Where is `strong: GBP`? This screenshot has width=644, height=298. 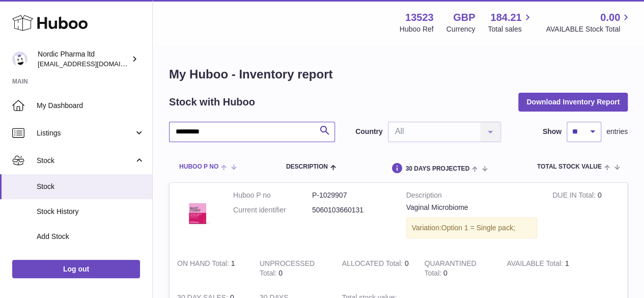 strong: GBP is located at coordinates (464, 17).